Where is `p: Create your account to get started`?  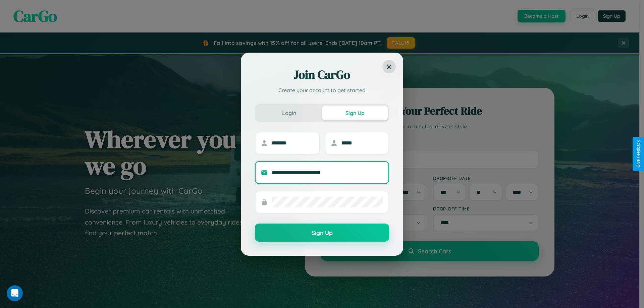
p: Create your account to get started is located at coordinates (322, 90).